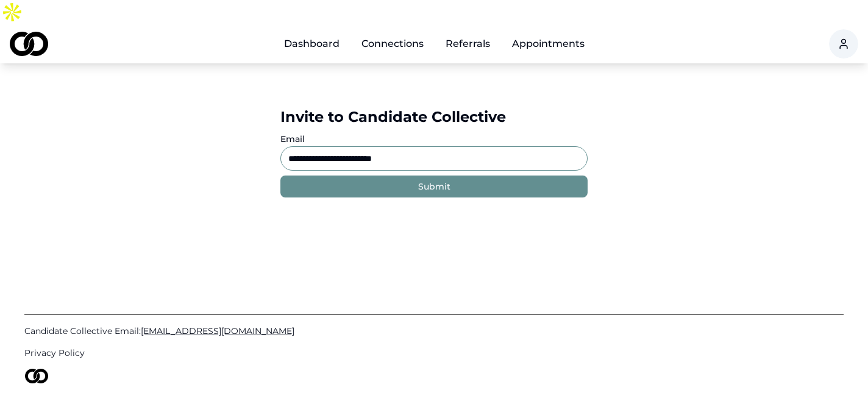 The image size is (868, 412). I want to click on a: Referrals, so click(467, 44).